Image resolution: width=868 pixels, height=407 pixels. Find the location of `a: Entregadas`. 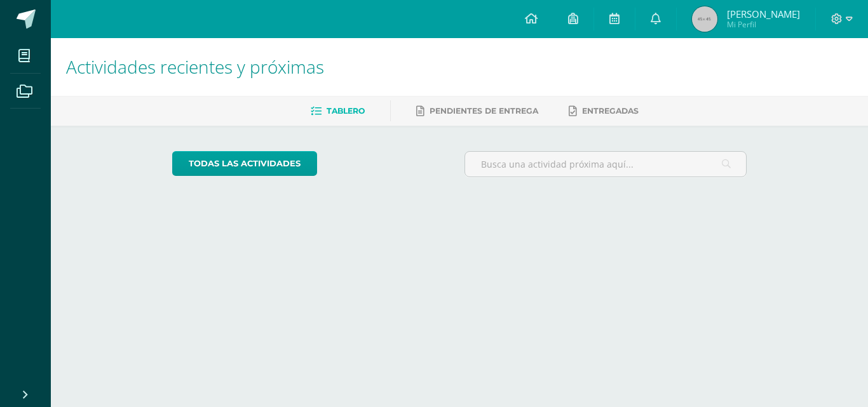

a: Entregadas is located at coordinates (604, 111).